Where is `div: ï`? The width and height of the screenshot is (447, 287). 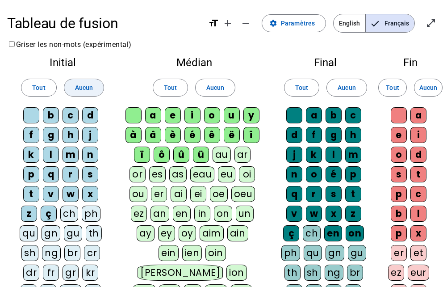
div: ï is located at coordinates (142, 154).